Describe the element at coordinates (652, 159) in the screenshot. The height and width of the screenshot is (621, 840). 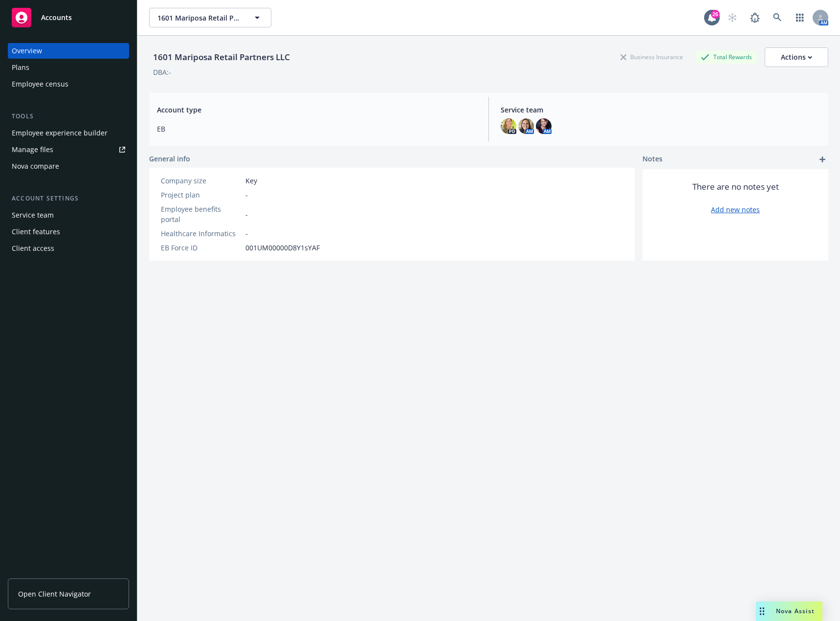
I see `span: Notes` at that location.